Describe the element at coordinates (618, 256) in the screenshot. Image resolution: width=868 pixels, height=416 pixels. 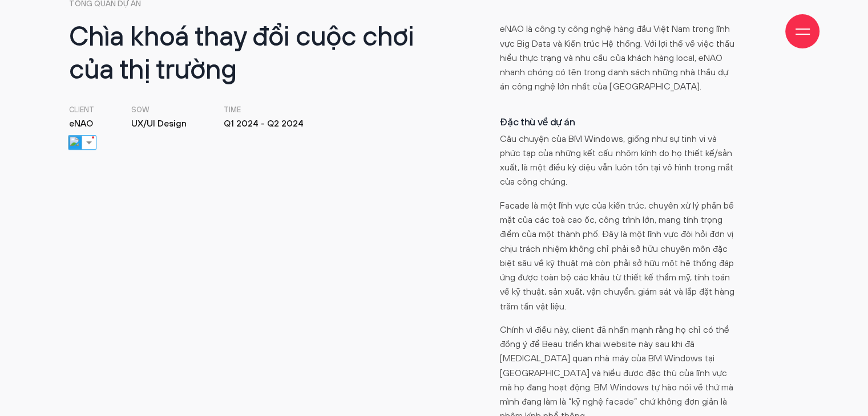
I see `p: Facade là một lĩnh vực của kiến trúc, chuyên xử lý phần bề mặt của các toà cao ốc, công trình lớn...` at that location.